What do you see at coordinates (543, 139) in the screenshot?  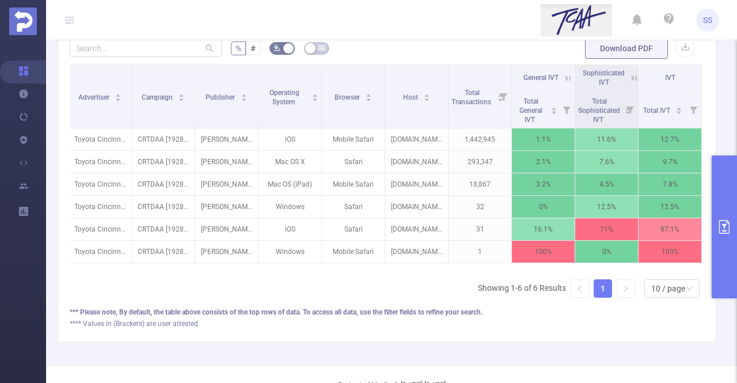 I see `p: 1.1%` at bounding box center [543, 139].